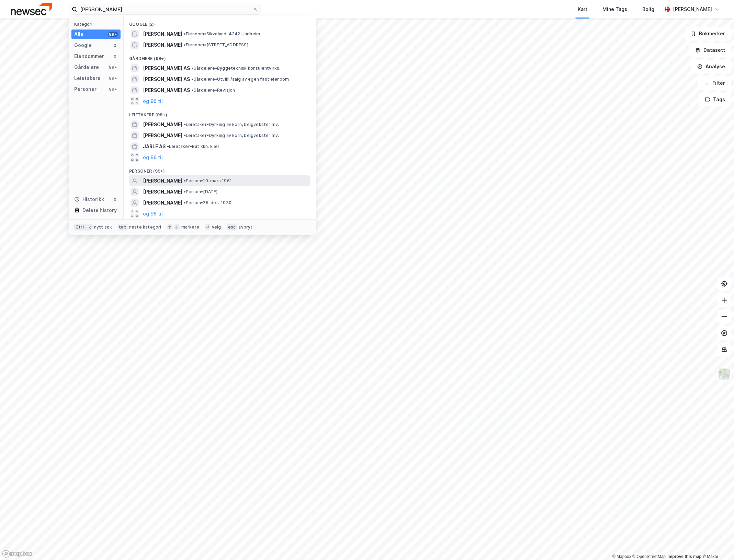 Image resolution: width=734 pixels, height=560 pixels. Describe the element at coordinates (710, 50) in the screenshot. I see `button: Datasett` at that location.